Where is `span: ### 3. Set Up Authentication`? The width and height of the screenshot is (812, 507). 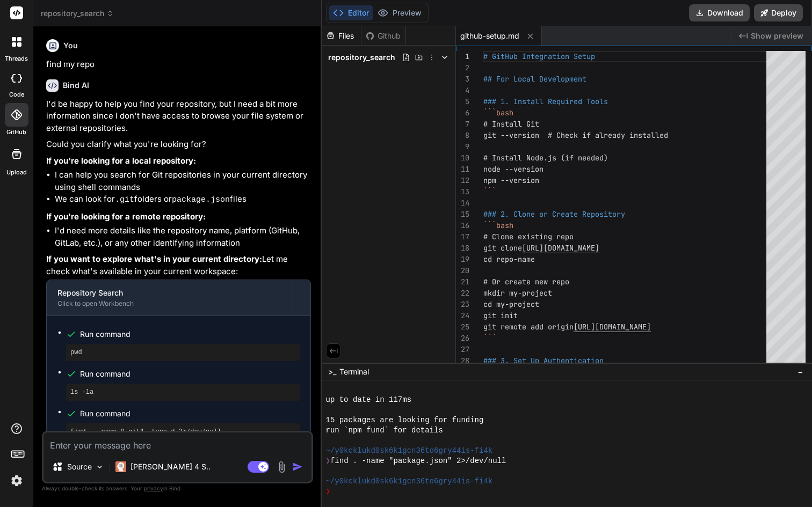 span: ### 3. Set Up Authentication is located at coordinates (544, 361).